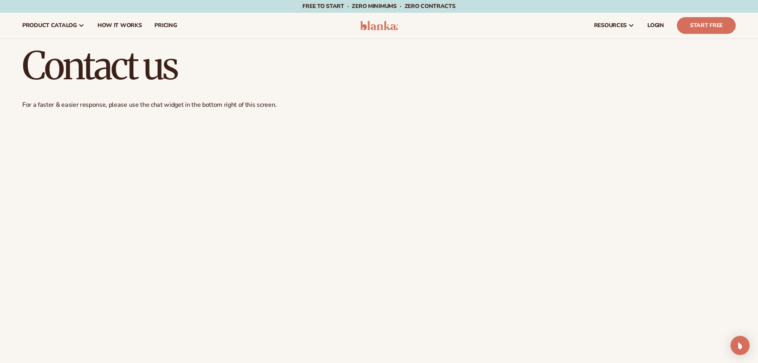 The width and height of the screenshot is (758, 363). Describe the element at coordinates (707, 25) in the screenshot. I see `a: Start Free` at that location.